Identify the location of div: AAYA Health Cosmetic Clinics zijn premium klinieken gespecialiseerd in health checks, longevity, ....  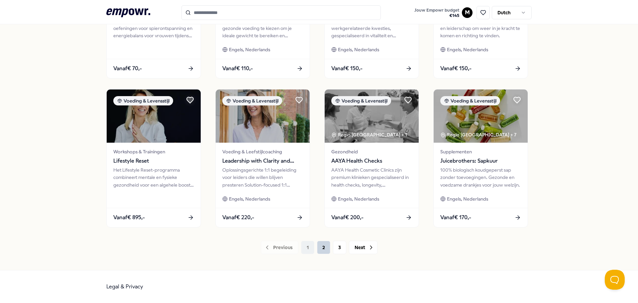
(371, 177).